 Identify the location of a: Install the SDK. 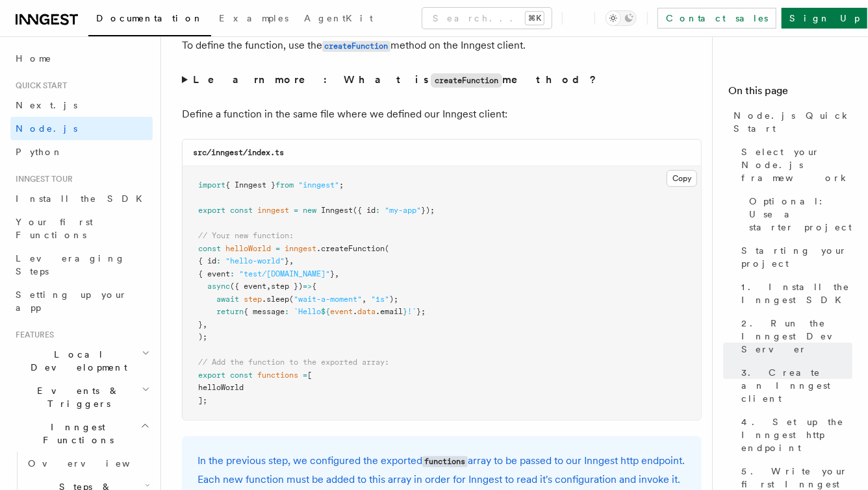
(82, 199).